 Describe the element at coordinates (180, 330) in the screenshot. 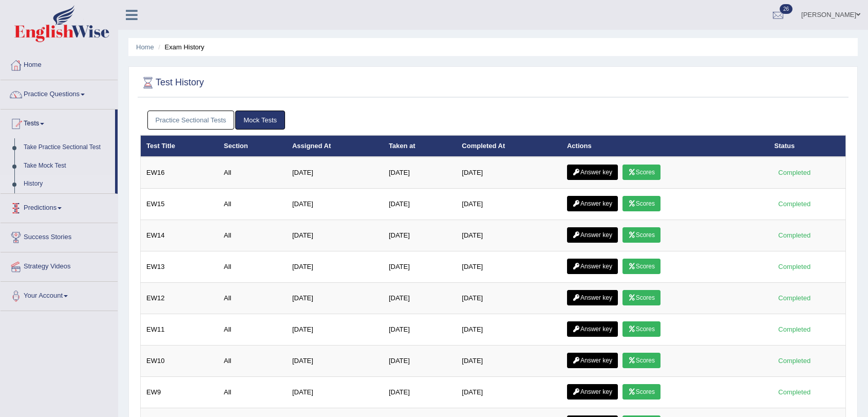

I see `td: EW11` at that location.